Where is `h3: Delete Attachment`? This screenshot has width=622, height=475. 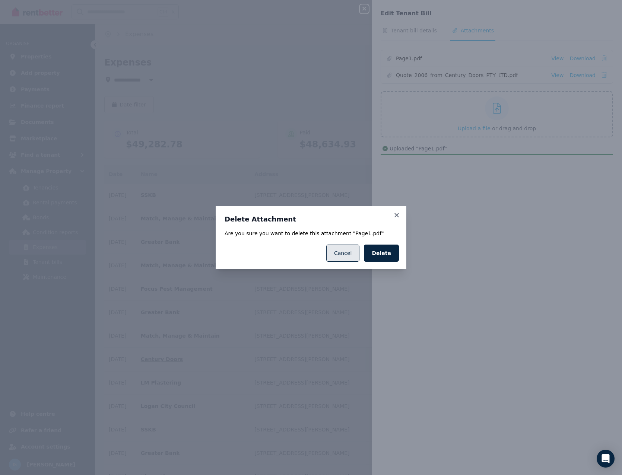
h3: Delete Attachment is located at coordinates (311, 219).